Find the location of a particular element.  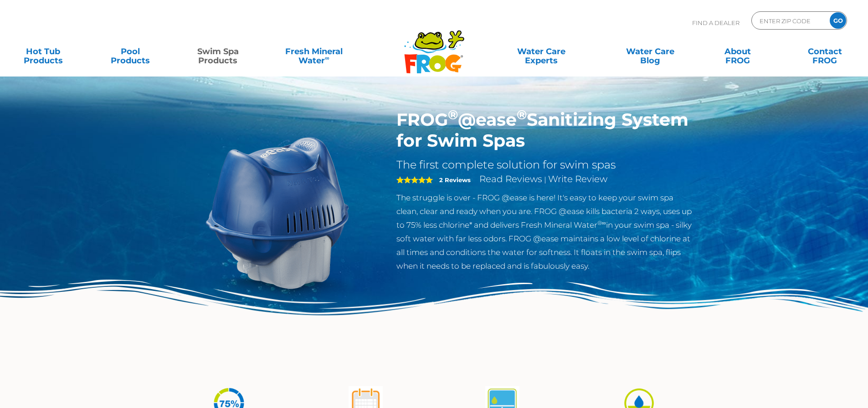

a: Water CareExperts is located at coordinates (541, 51).